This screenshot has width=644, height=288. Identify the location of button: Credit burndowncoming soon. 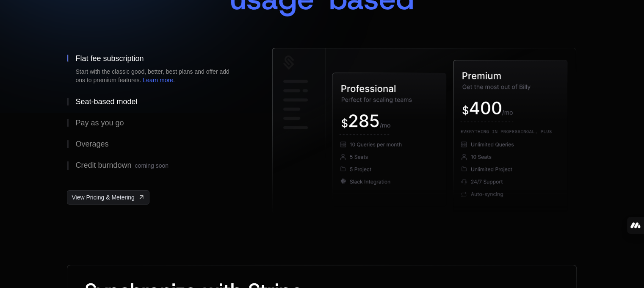
(156, 166).